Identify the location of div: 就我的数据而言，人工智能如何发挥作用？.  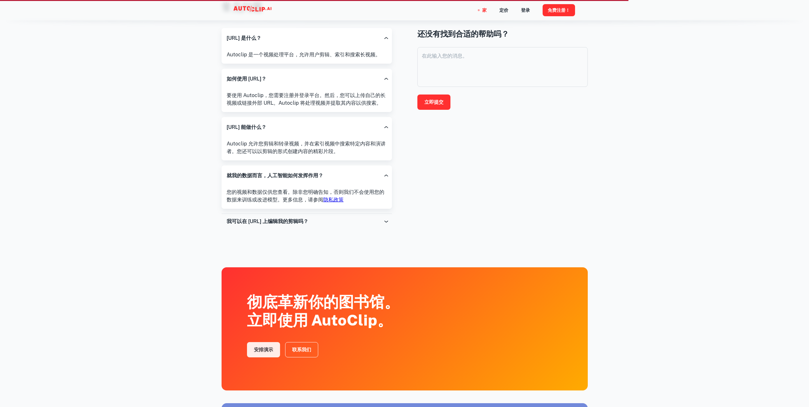
(307, 175).